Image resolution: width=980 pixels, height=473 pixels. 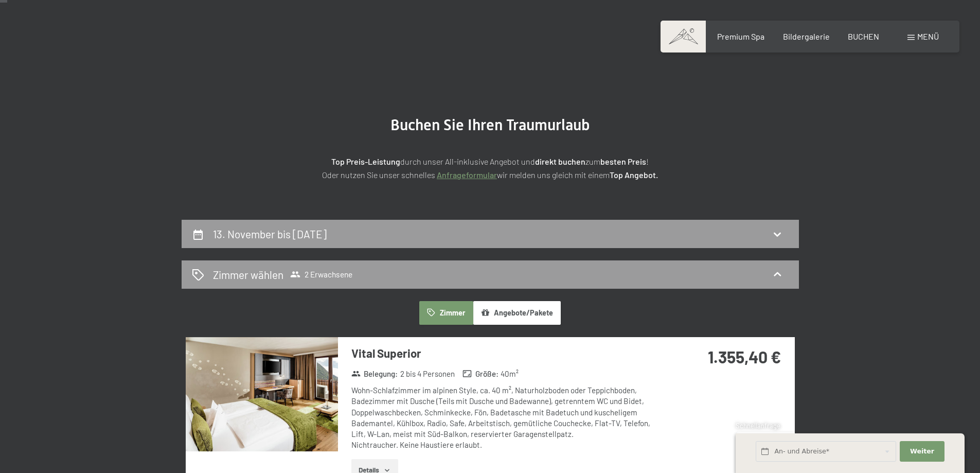 What do you see at coordinates (321, 274) in the screenshot?
I see `span: 2 Erwachsene` at bounding box center [321, 274].